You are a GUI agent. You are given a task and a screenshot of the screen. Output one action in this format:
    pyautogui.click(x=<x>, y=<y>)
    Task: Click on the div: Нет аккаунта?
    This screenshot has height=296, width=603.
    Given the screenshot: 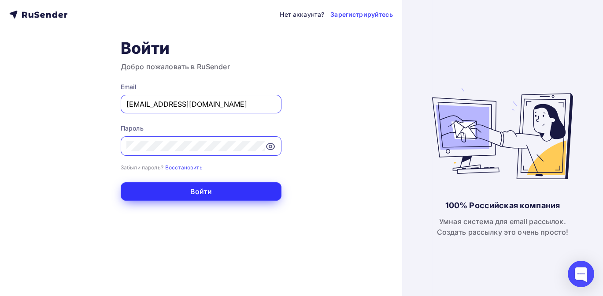 What is the action you would take?
    pyautogui.click(x=302, y=15)
    